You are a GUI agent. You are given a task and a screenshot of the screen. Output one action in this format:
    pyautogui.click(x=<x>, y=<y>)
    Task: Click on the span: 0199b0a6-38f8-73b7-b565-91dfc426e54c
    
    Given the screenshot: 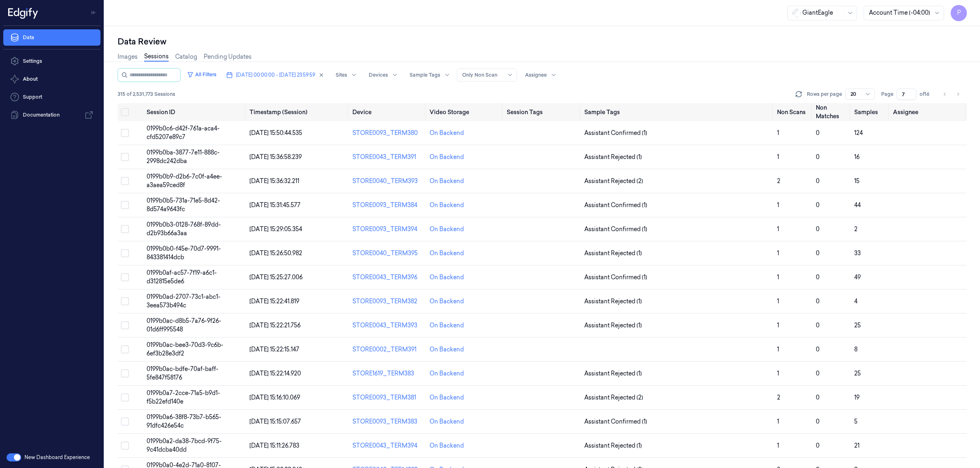 What is the action you would take?
    pyautogui.click(x=184, y=422)
    